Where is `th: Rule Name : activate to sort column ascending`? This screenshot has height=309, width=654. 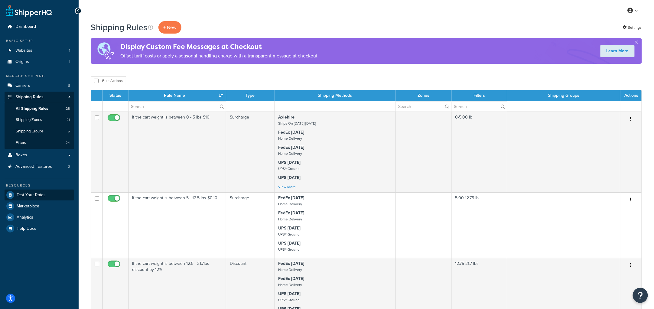
th: Rule Name : activate to sort column ascending is located at coordinates (177, 95).